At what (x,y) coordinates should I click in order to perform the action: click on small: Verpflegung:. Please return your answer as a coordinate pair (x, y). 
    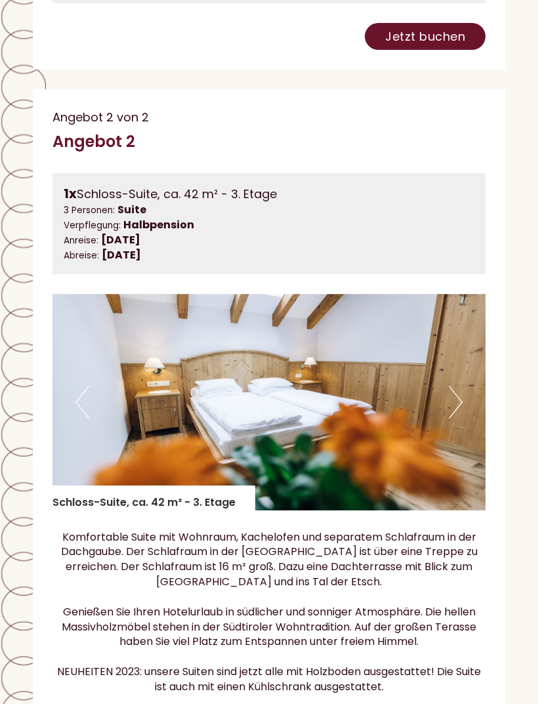
    Looking at the image, I should click on (92, 225).